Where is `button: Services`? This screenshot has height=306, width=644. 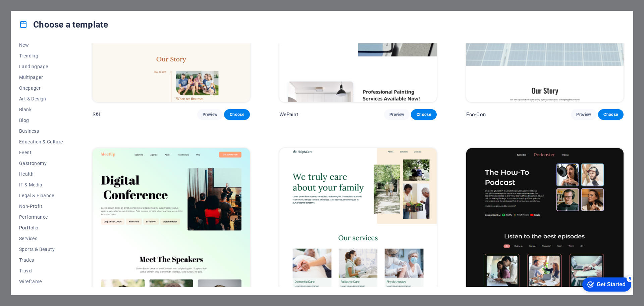 button: Services is located at coordinates (41, 238).